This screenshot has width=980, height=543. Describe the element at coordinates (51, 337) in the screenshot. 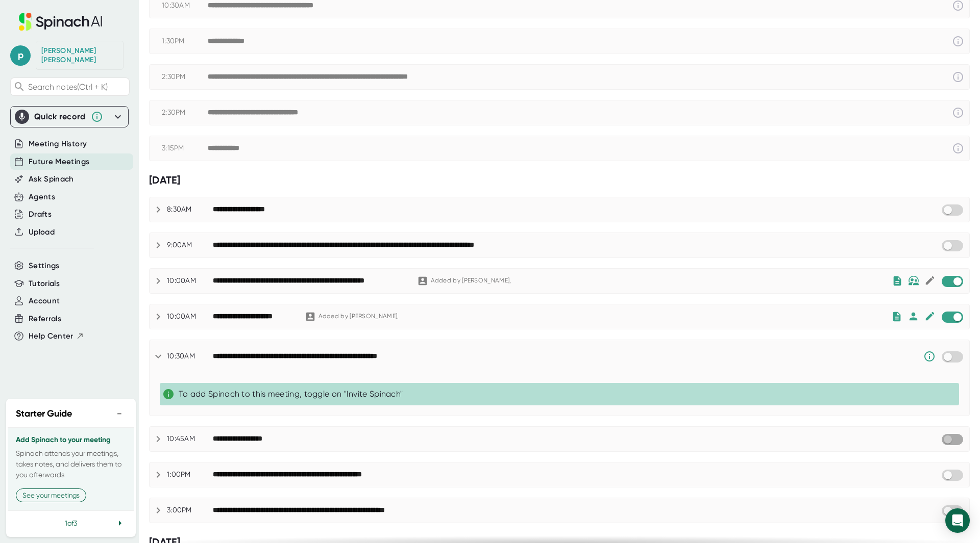

I see `span: Help Center` at that location.